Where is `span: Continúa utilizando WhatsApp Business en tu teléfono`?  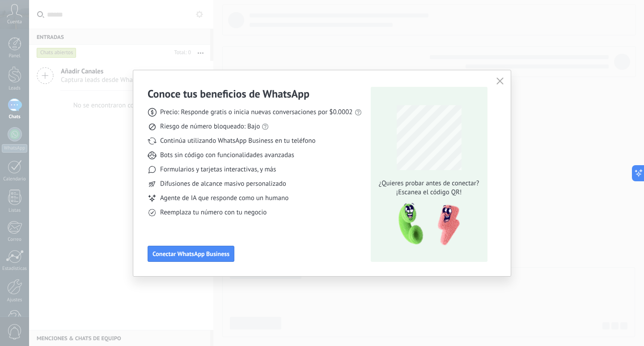 span: Continúa utilizando WhatsApp Business en tu teléfono is located at coordinates (238, 141).